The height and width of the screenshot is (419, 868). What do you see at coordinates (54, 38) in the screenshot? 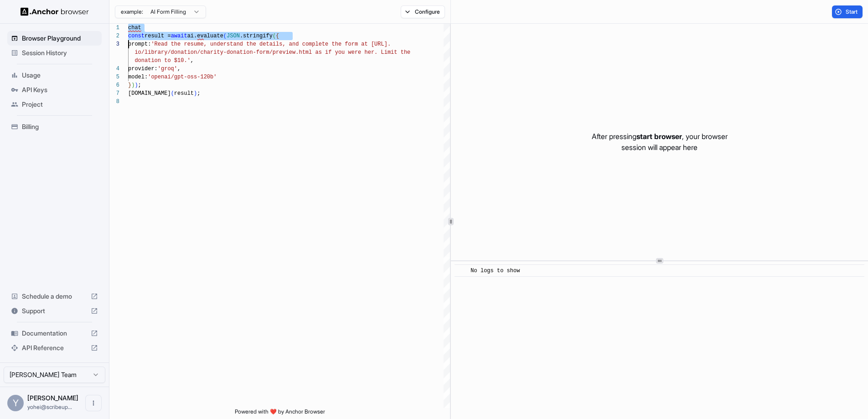
I see `div: Browser Playground` at bounding box center [54, 38].